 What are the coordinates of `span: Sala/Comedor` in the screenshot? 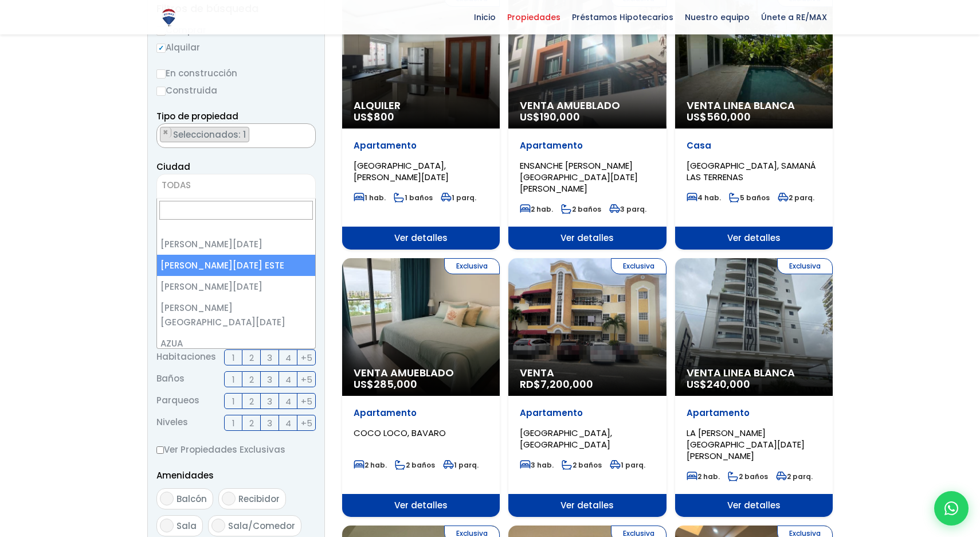 It's located at (262, 525).